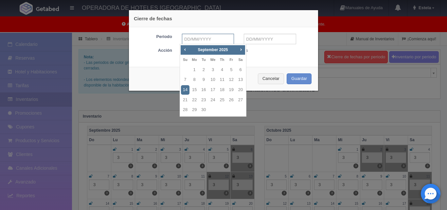 The image size is (447, 210). Describe the element at coordinates (240, 79) in the screenshot. I see `a: 13` at that location.